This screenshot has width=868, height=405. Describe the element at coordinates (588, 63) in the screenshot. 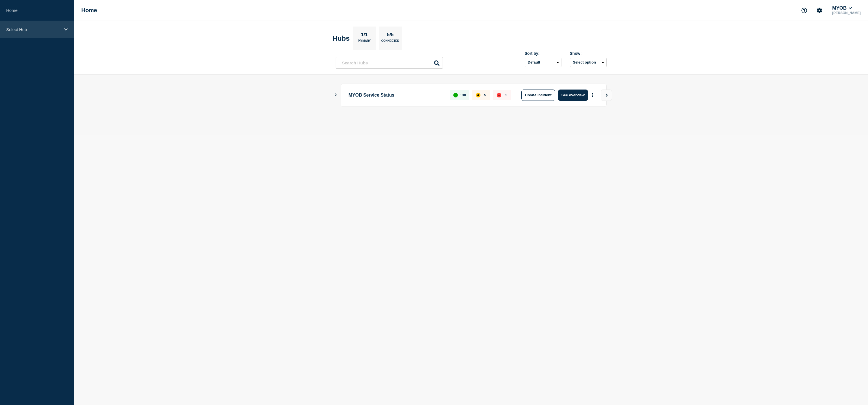

I see `button: Select option` at that location.